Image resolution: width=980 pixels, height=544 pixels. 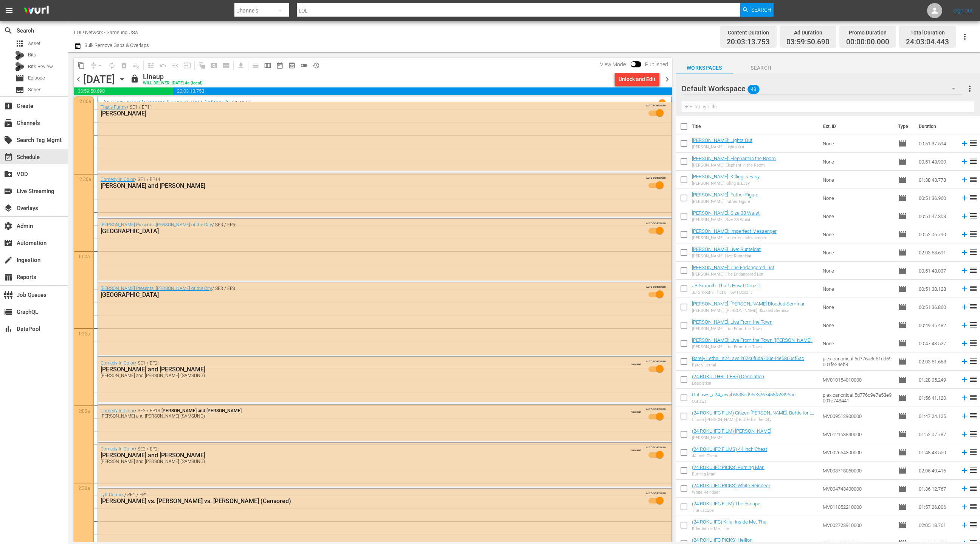 What do you see at coordinates (704, 68) in the screenshot?
I see `span: Workspaces` at bounding box center [704, 68].